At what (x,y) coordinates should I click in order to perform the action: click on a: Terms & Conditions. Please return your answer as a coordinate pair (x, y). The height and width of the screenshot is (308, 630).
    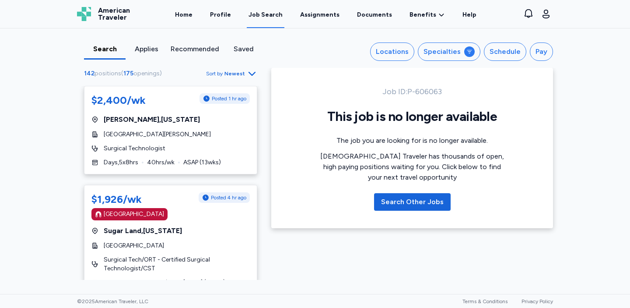
    Looking at the image, I should click on (485, 301).